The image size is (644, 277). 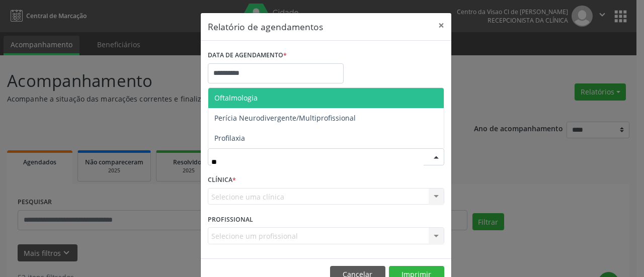 What do you see at coordinates (230, 219) in the screenshot?
I see `label: PROFISSIONAL` at bounding box center [230, 219].